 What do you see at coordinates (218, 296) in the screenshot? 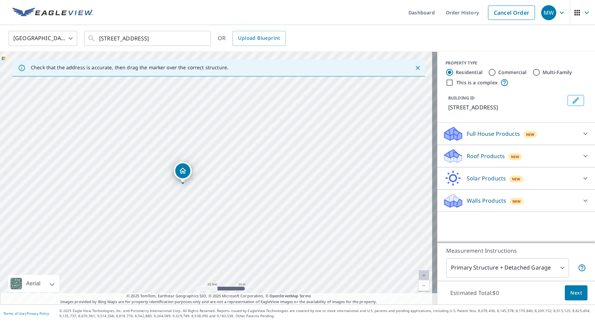
I see `span: © 2025 TomTom, Earthstar Geographics SIO, © 2025 Microsoft Corporation, ©` at bounding box center [218, 296].